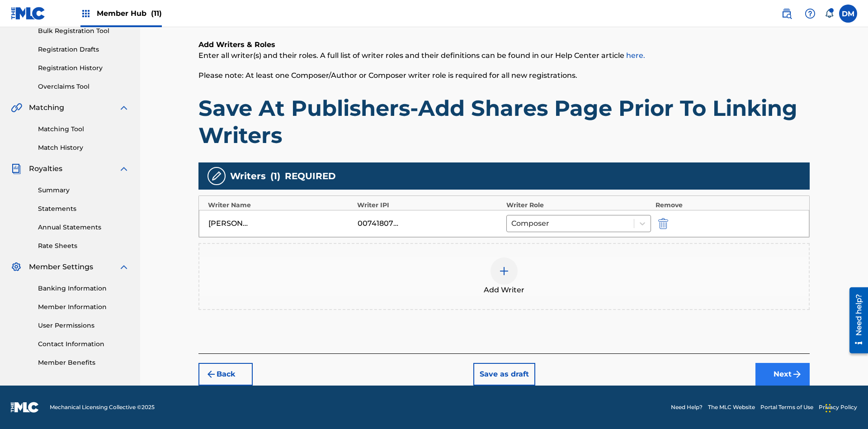 This screenshot has height=429, width=868. I want to click on a: Overclaims Tool, so click(84, 87).